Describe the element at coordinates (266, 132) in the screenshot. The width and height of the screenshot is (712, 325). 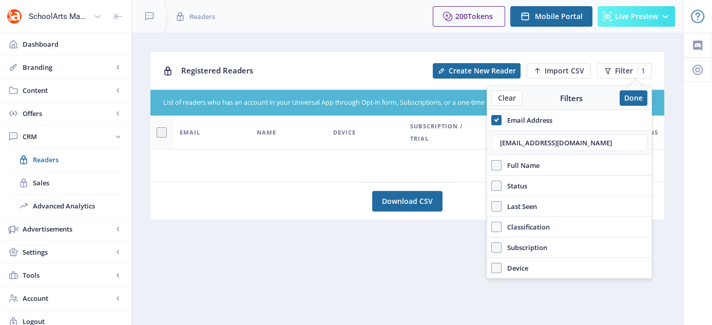
I see `span: Name` at that location.